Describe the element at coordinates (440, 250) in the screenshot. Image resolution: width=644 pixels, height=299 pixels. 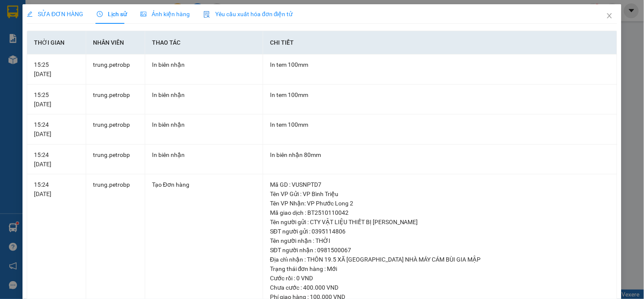
I see `div: SĐT người nhận : 0981500067` at that location.